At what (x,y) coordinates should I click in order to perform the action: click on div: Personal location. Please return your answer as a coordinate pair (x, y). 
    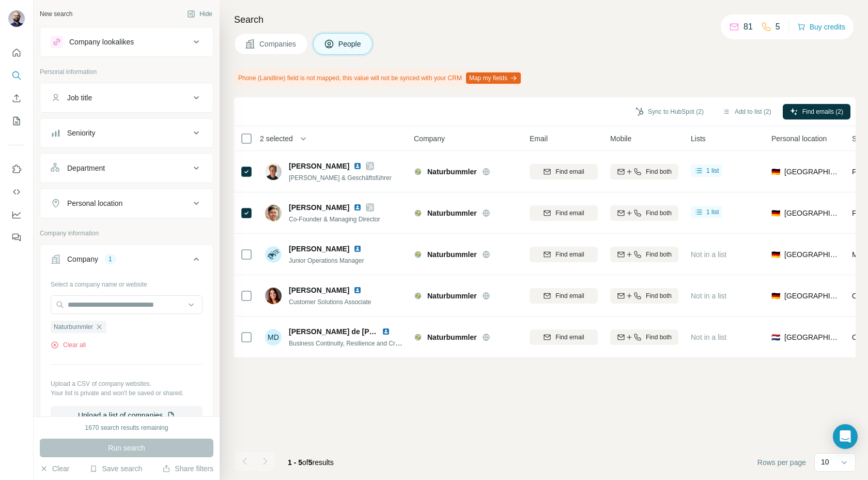
    Looking at the image, I should click on (95, 203).